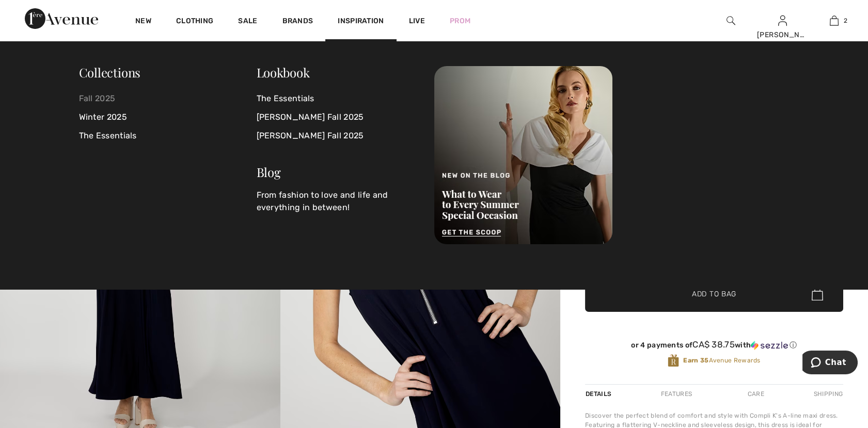 The width and height of the screenshot is (868, 428). I want to click on a: Live, so click(417, 21).